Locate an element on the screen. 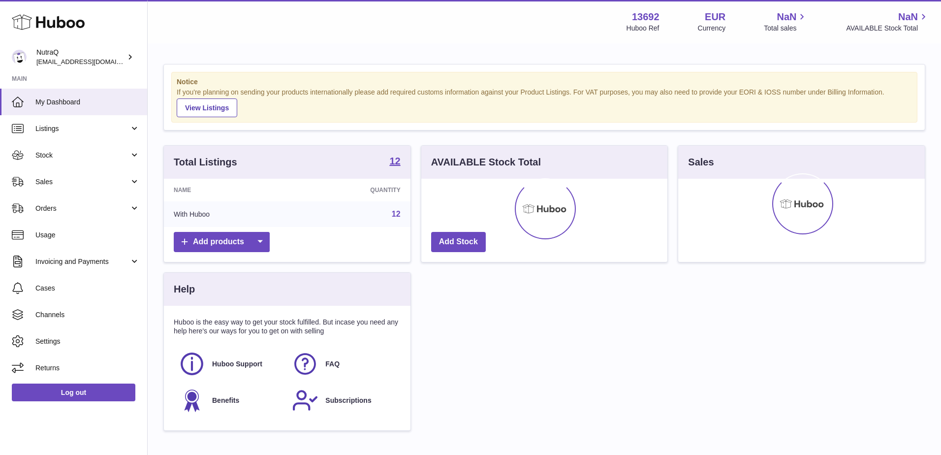  span: Usage is located at coordinates (88, 235).